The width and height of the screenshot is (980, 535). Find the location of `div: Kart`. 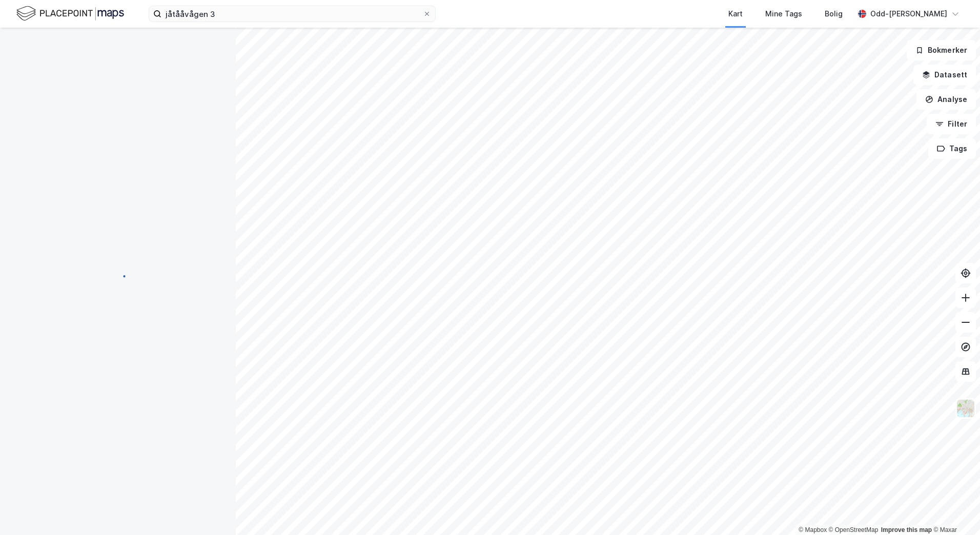

div: Kart is located at coordinates (735, 14).